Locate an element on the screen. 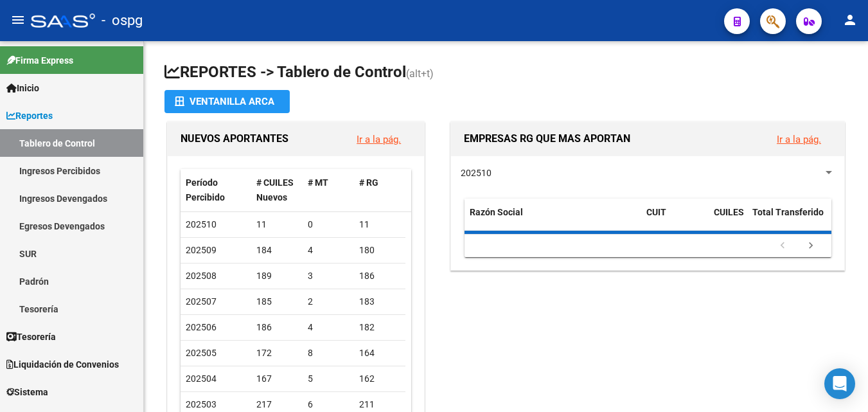 This screenshot has width=868, height=412. datatable-header-cell: CUILES is located at coordinates (728, 220).